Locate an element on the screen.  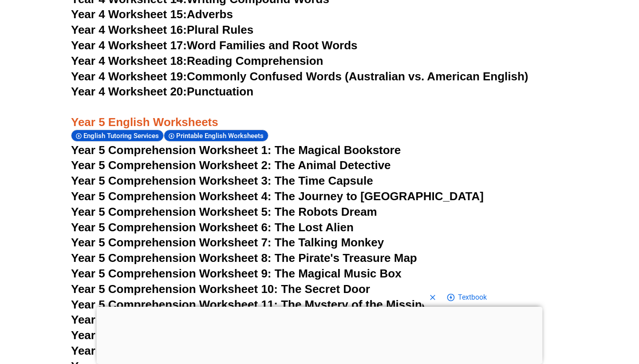
span: Year 5 Comprehension Worksheet 10: The Secret Door is located at coordinates (220, 289).